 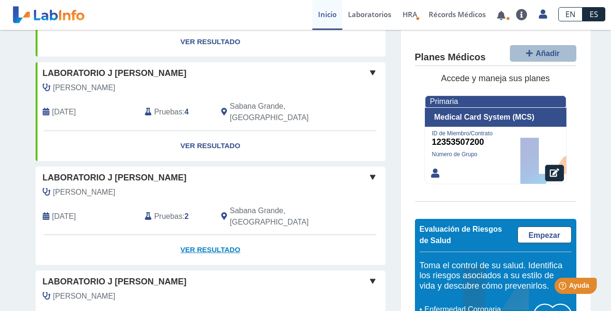 I want to click on span: Accede y maneja sus planes, so click(x=495, y=78).